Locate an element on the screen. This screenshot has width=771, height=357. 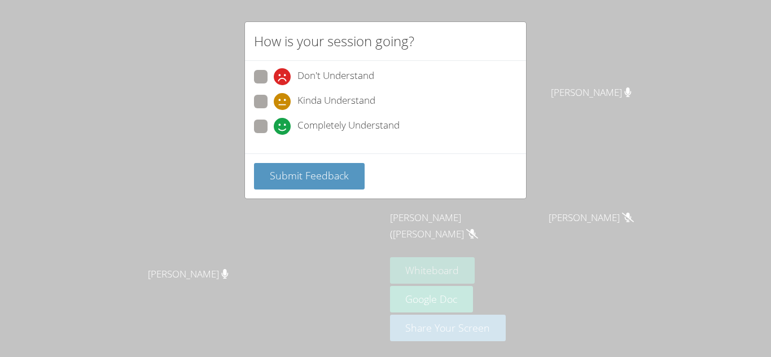
span: Don't Understand is located at coordinates (336, 77).